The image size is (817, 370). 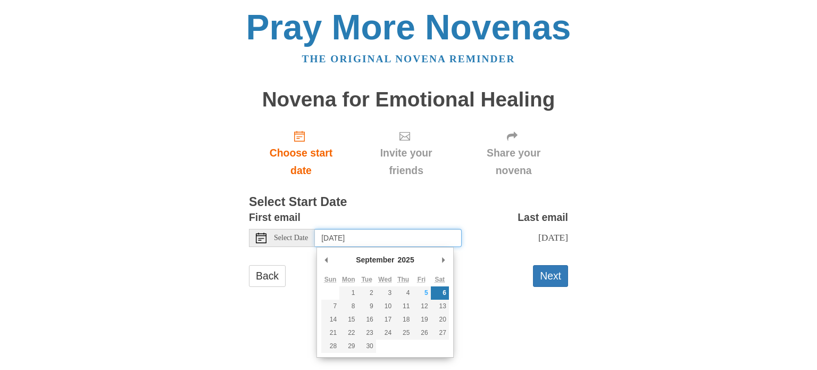 I want to click on button: Next Month, so click(x=444, y=260).